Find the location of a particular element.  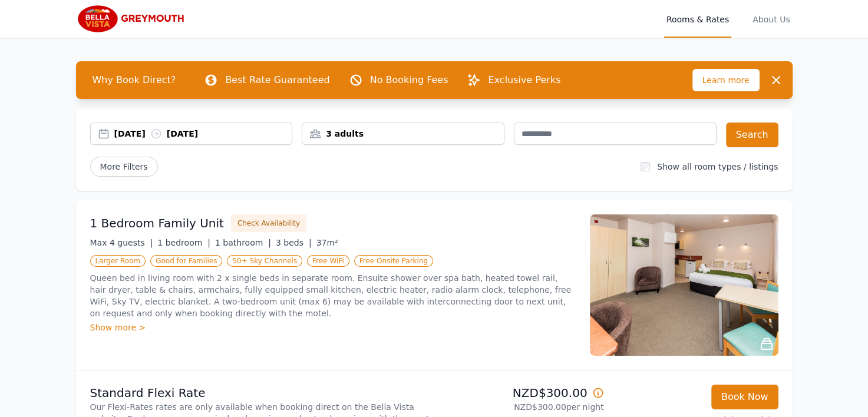

span: Learn more is located at coordinates (726, 80).